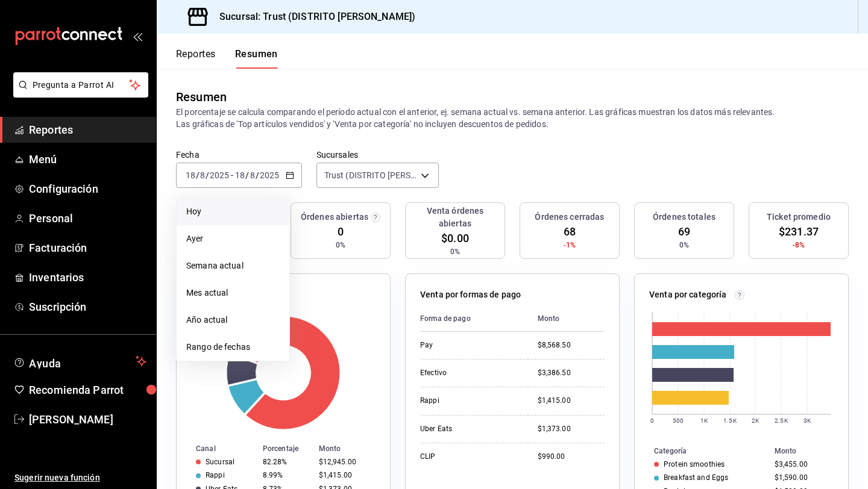 This screenshot has height=489, width=868. Describe the element at coordinates (80, 362) in the screenshot. I see `span: Ayuda` at that location.